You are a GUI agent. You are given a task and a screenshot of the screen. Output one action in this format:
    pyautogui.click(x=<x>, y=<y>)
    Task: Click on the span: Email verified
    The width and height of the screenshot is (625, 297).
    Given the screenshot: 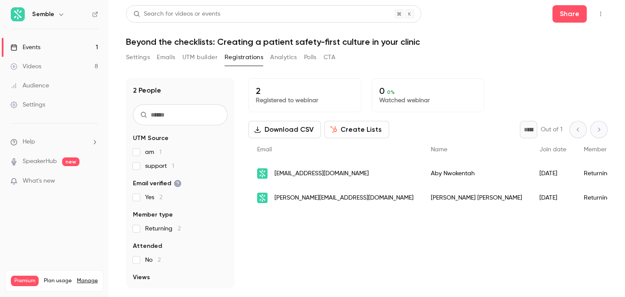 What is the action you would take?
    pyautogui.click(x=157, y=183)
    